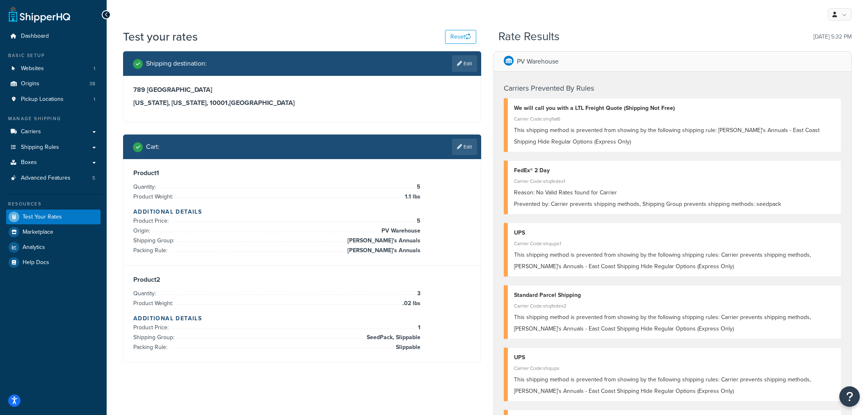 The height and width of the screenshot is (415, 868). I want to click on a: Boxes, so click(53, 163).